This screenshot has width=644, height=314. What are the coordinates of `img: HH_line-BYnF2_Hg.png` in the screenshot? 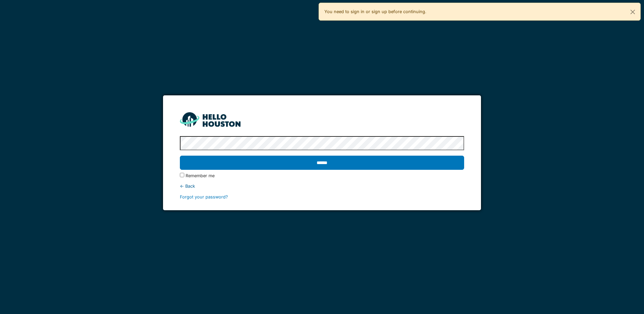 It's located at (210, 119).